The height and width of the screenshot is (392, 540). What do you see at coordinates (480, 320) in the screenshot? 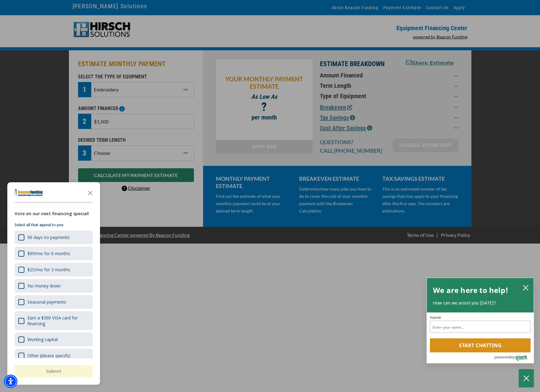
I see `div: olark chatbox` at bounding box center [480, 320].